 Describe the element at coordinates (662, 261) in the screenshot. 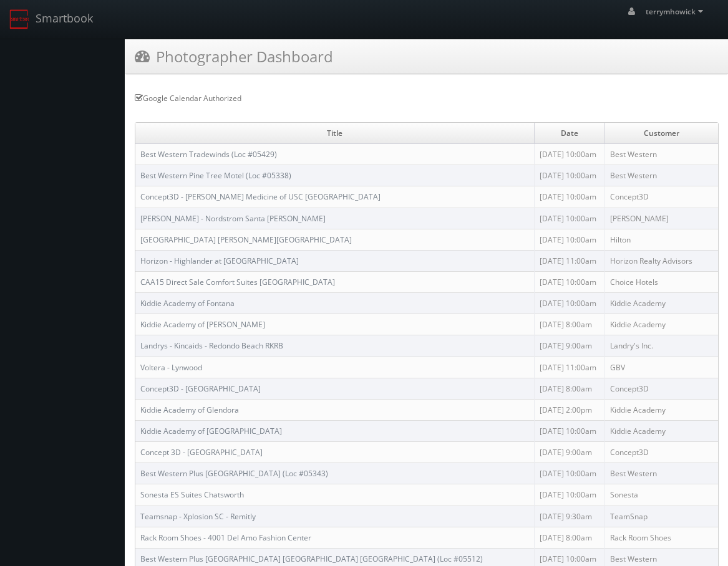

I see `td: Horizon Realty Advisors` at that location.